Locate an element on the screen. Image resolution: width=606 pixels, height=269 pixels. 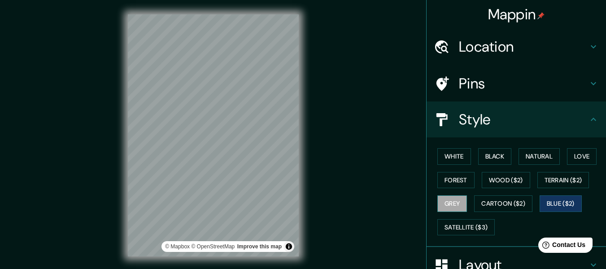
button: Forest is located at coordinates (456, 180).